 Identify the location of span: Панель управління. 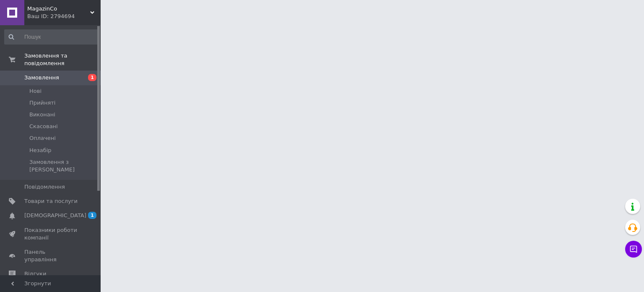
(51, 255).